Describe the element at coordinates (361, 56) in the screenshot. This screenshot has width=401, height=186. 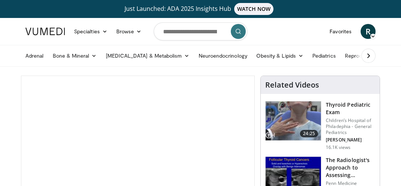
I see `a: Reproductive` at that location.